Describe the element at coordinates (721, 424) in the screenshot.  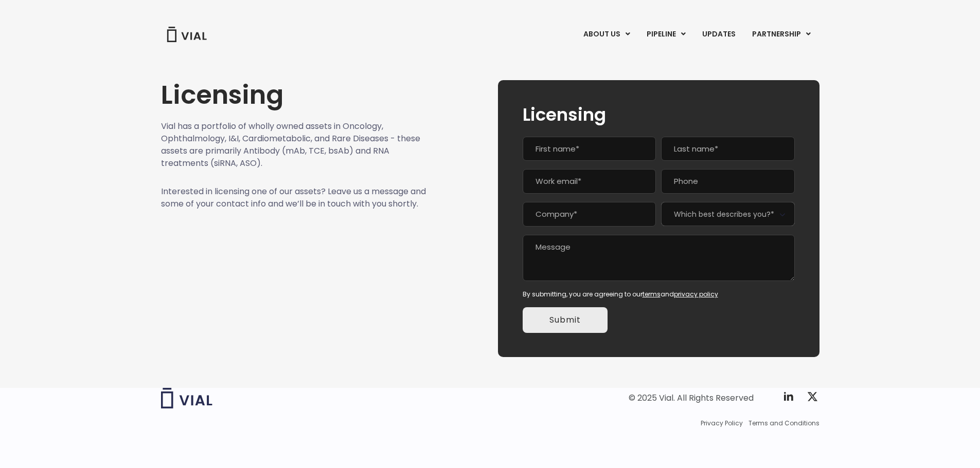
I see `a: Privacy Policy` at that location.